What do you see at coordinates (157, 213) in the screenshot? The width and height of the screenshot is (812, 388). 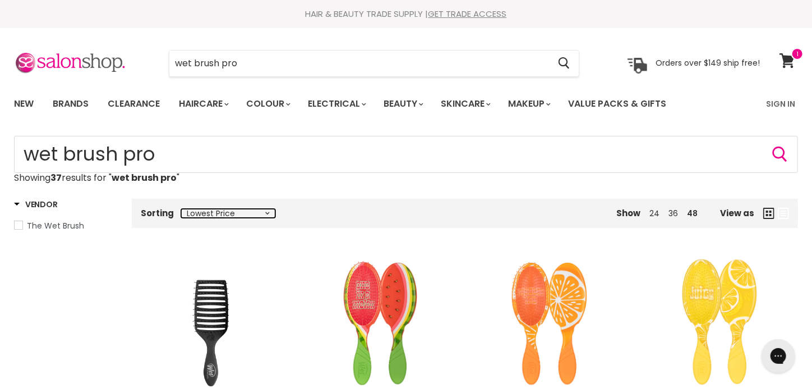 I see `label: Sorting` at bounding box center [157, 213].